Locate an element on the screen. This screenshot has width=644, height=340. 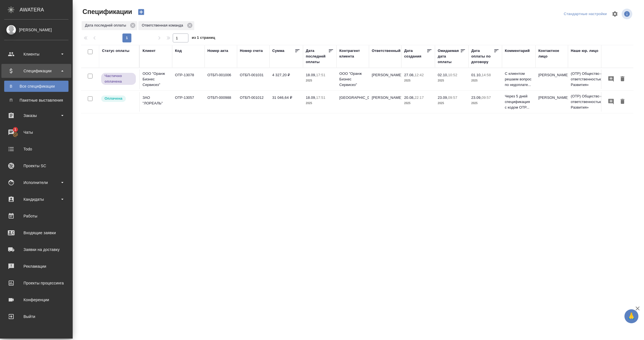
p: 20.08, is located at coordinates (409, 98).